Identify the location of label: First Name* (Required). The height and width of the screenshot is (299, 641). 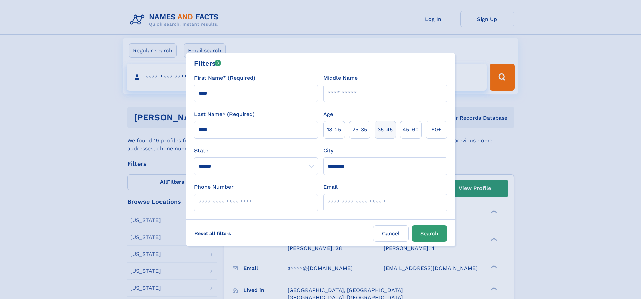
(225, 78).